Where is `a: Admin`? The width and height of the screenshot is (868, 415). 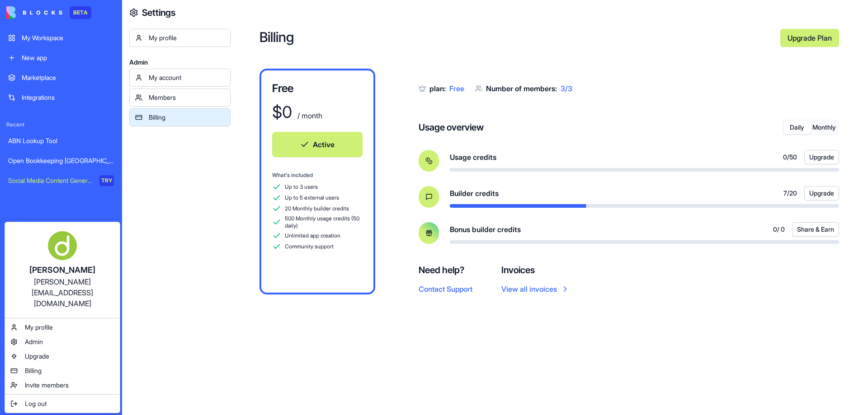 a: Admin is located at coordinates (62, 342).